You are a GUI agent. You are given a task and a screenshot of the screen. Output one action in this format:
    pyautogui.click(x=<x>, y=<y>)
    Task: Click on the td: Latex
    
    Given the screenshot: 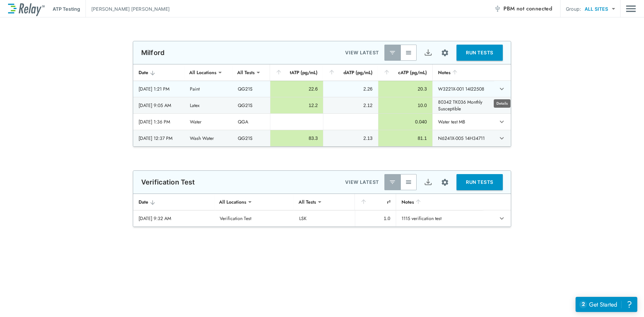 What is the action you would take?
    pyautogui.click(x=208, y=106)
    